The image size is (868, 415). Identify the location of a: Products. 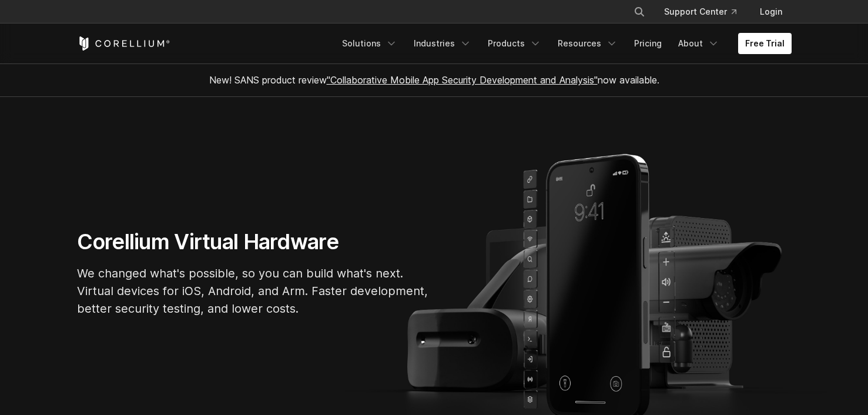
(514, 44).